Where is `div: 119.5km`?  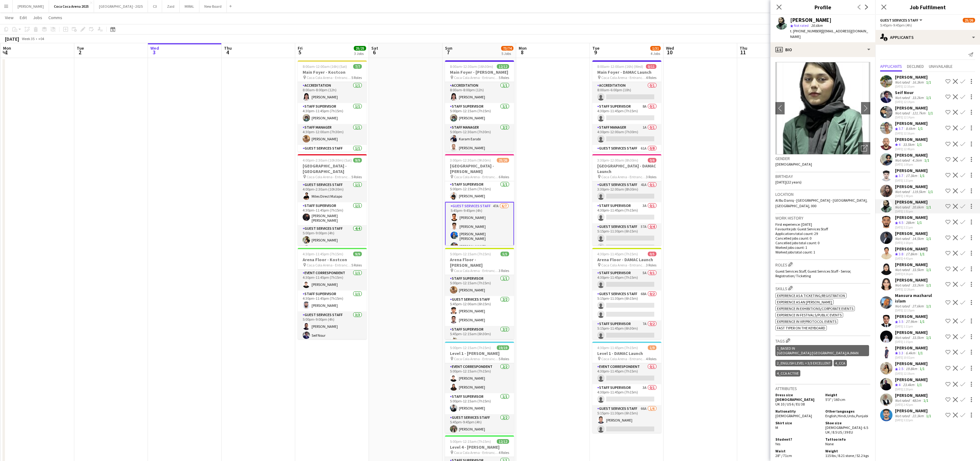 div: 119.5km is located at coordinates (919, 192).